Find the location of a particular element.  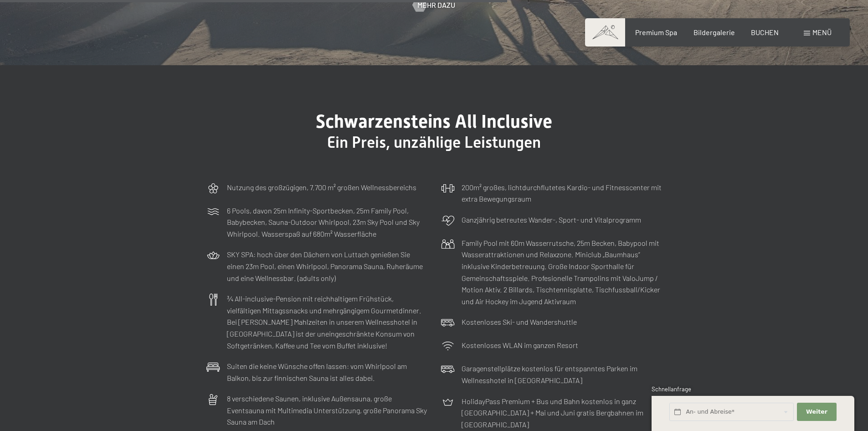

p: 6 Pools, davon 25m Infinity-Sportbecken, 25m Family Pool, Babybecken, Sauna-Outdoor Whirlpool, 23... is located at coordinates (327, 222).